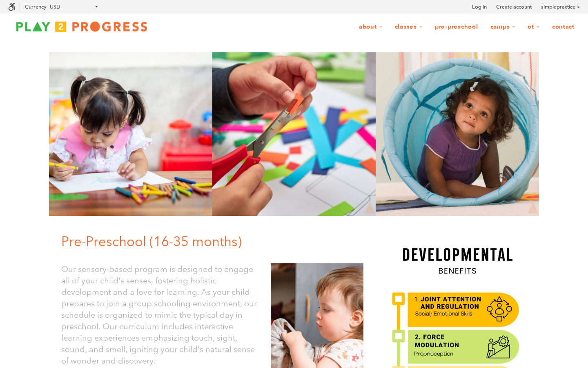  Describe the element at coordinates (564, 27) in the screenshot. I see `a: Contact` at that location.